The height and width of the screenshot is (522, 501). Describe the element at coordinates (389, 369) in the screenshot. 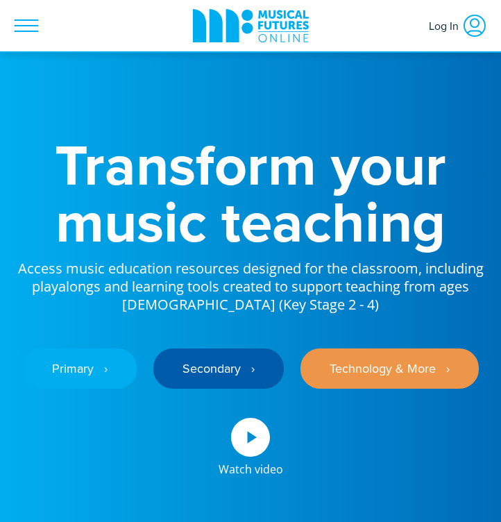

I see `a: Technology & More ‎‏‏‎ ‎ ›` at that location.